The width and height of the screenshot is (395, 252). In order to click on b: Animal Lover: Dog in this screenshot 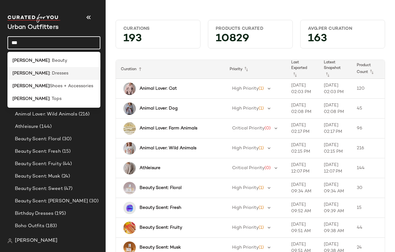, I will do `click(158, 108)`.